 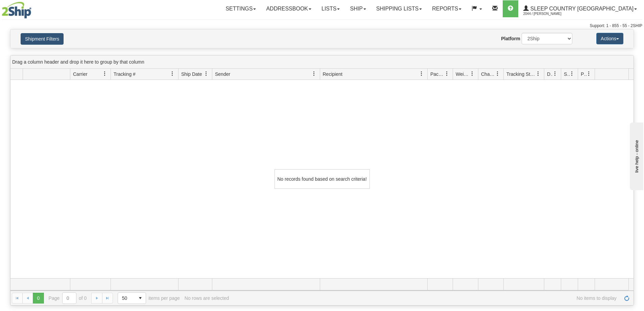 What do you see at coordinates (489, 74) in the screenshot?
I see `span: Charge` at bounding box center [489, 74].